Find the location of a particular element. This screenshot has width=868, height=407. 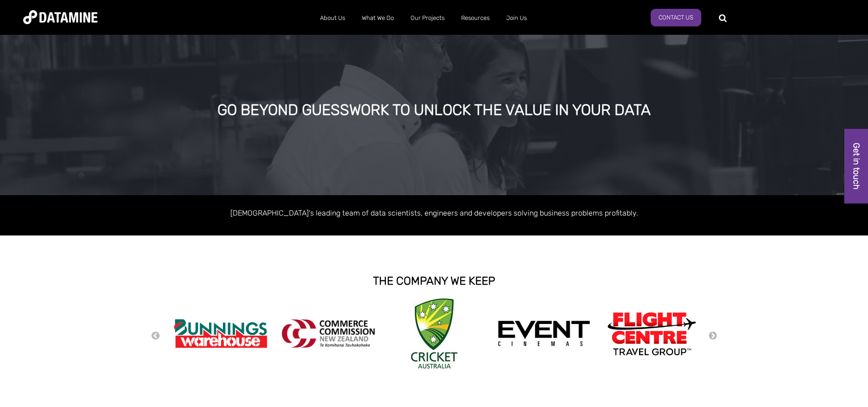

button: Previous is located at coordinates (155, 336).